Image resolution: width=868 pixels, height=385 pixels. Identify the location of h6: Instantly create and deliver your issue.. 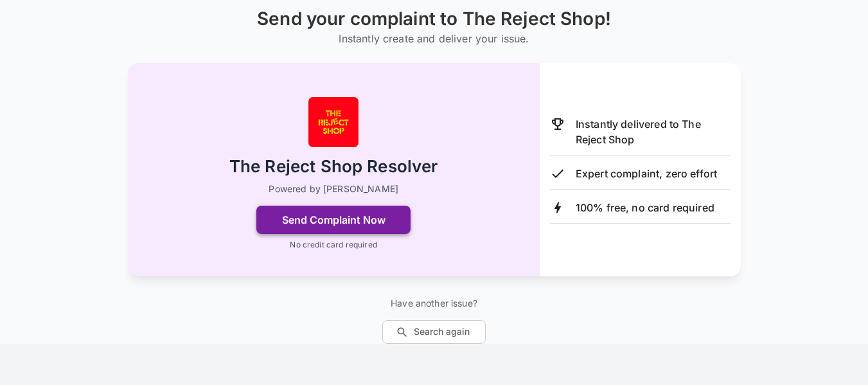
(434, 39).